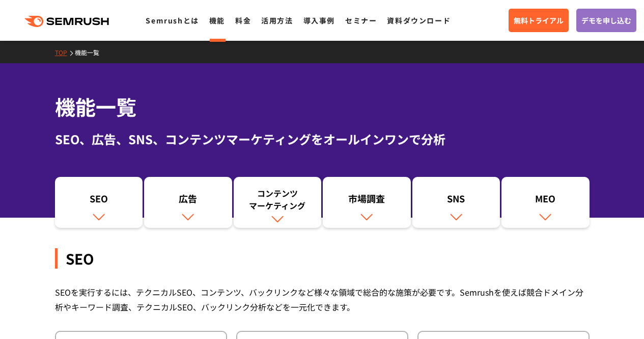 The width and height of the screenshot is (644, 339). Describe the element at coordinates (361, 20) in the screenshot. I see `a: セミナー` at that location.